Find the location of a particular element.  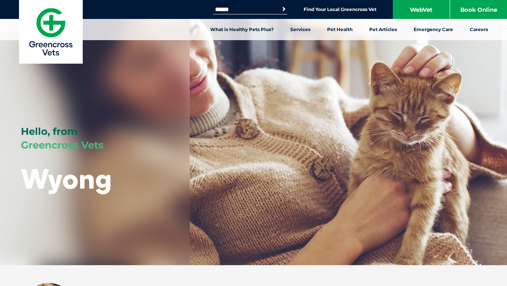

h1: Wyong is located at coordinates (66, 179).